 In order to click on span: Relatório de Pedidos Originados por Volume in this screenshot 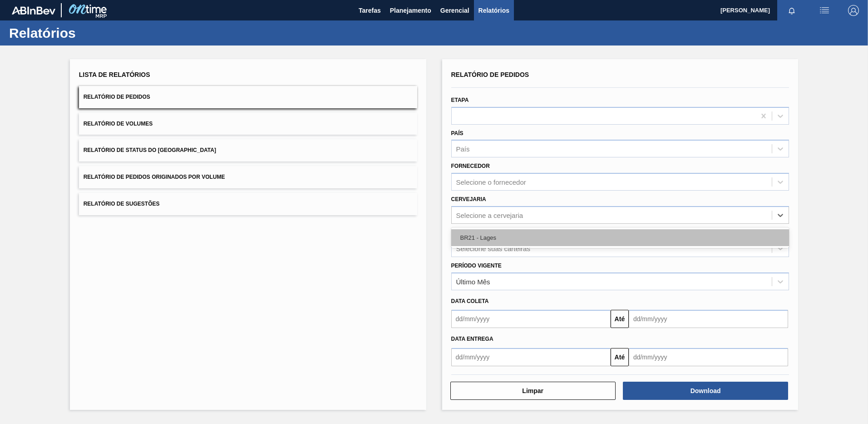, I will do `click(154, 176)`.